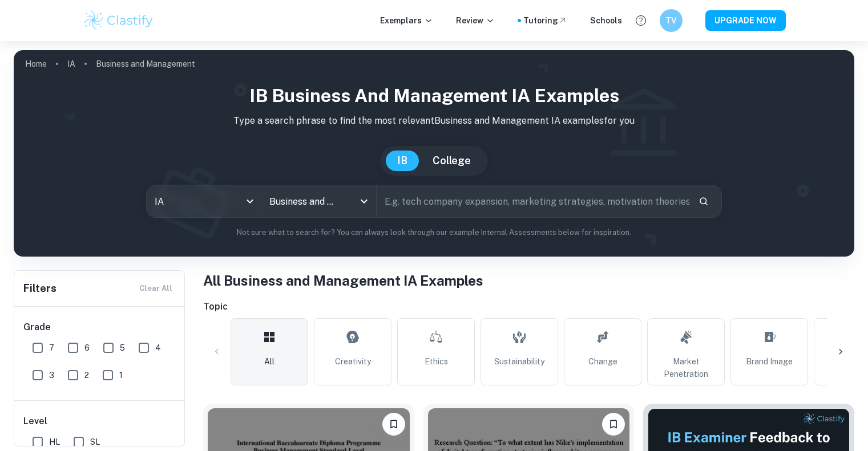  I want to click on button: IB, so click(402, 161).